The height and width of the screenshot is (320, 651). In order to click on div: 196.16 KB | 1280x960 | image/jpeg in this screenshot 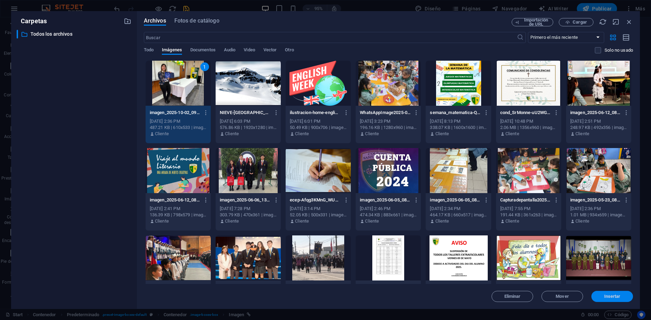, I will do `click(388, 128)`.